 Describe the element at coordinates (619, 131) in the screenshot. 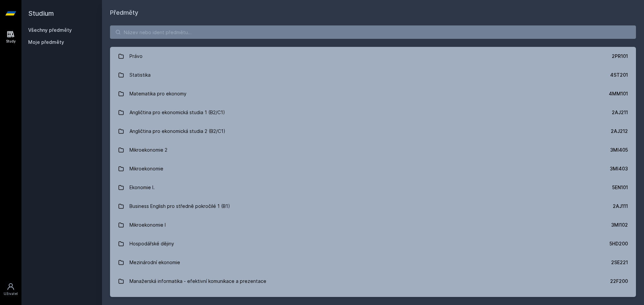

I see `div: 2AJ212` at that location.